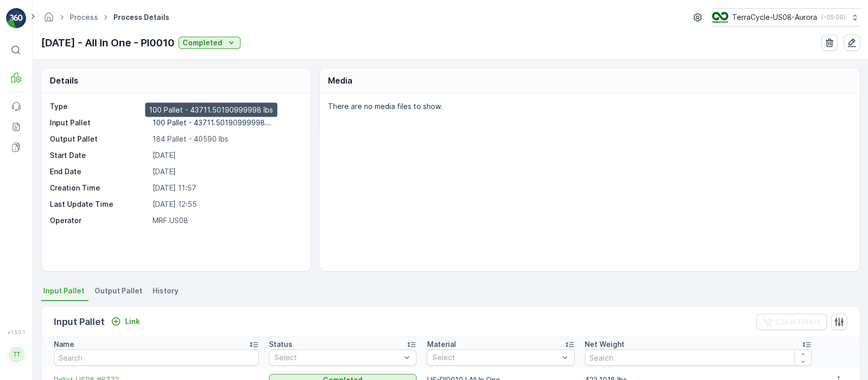 The height and width of the screenshot is (380, 868). I want to click on p: Material, so click(441, 344).